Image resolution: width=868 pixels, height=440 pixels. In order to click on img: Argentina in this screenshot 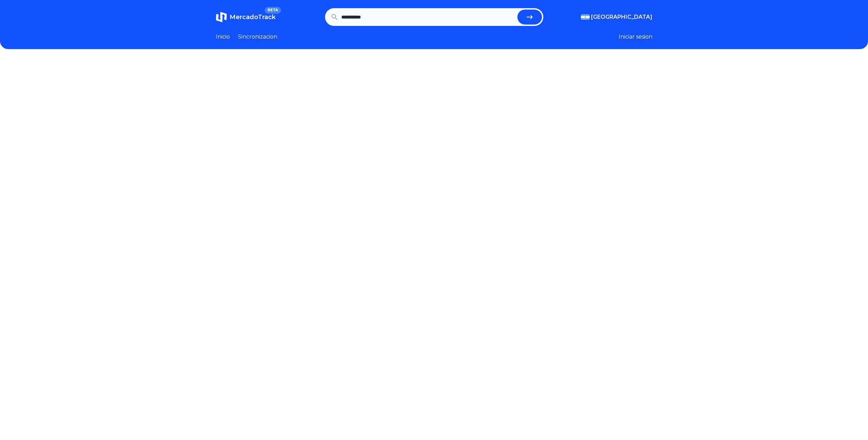, I will do `click(585, 17)`.